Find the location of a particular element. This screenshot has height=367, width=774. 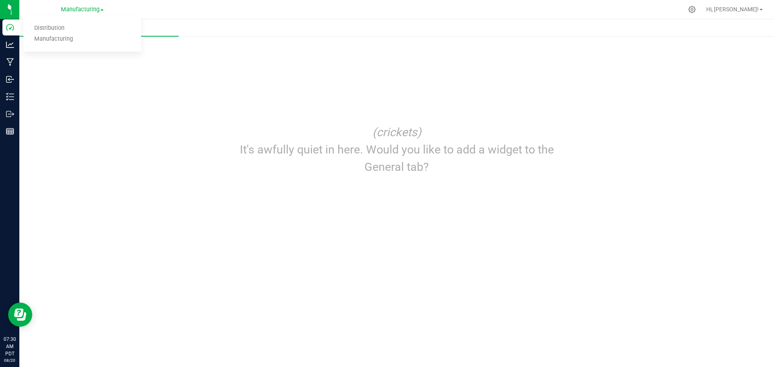

a: Distribution is located at coordinates (82, 28).